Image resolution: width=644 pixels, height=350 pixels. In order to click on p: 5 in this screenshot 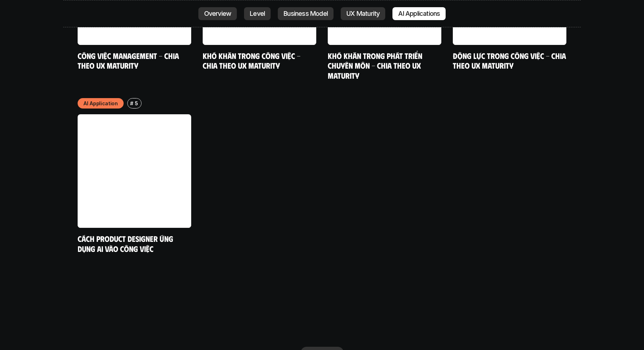, I will do `click(137, 103)`.